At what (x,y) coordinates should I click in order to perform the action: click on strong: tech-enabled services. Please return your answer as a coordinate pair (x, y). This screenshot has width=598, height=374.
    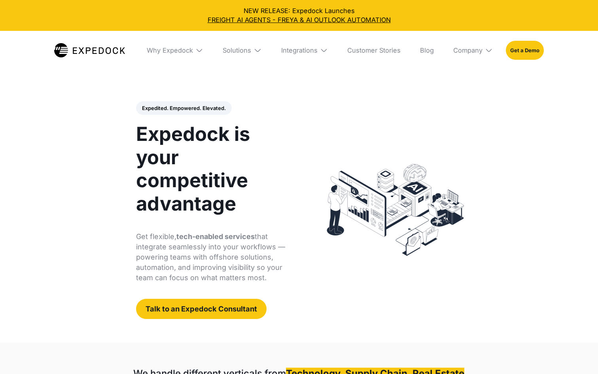
    Looking at the image, I should click on (216, 236).